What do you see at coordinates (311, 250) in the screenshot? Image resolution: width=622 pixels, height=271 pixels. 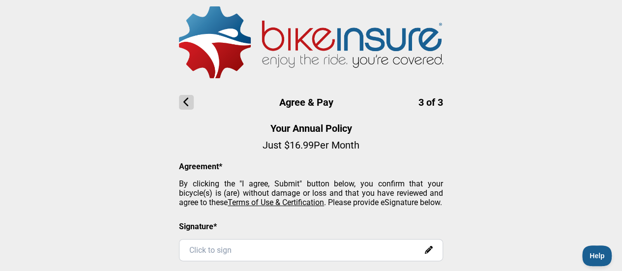 I see `div: Click to sign` at bounding box center [311, 250].